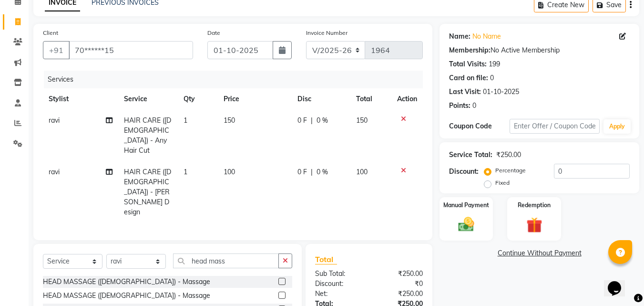 This screenshot has width=644, height=306. I want to click on th: Service, so click(148, 99).